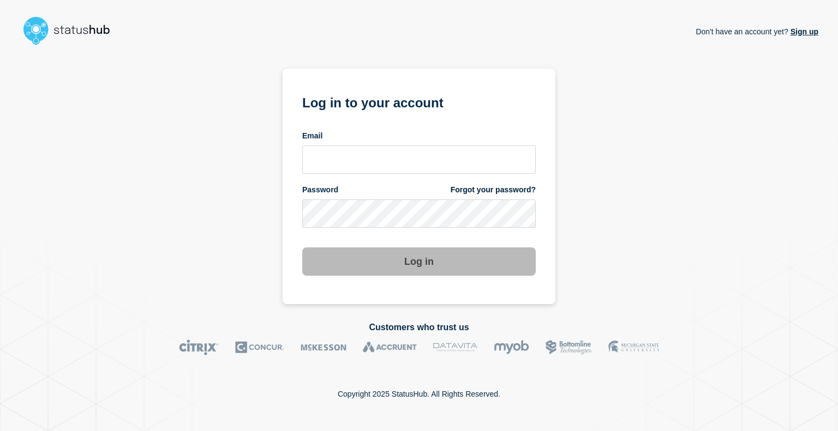 This screenshot has width=838, height=431. What do you see at coordinates (493, 190) in the screenshot?
I see `a: Forgot your password?` at bounding box center [493, 190].